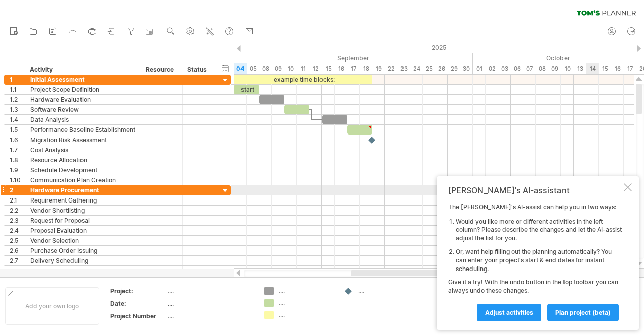 The width and height of the screenshot is (644, 335). What do you see at coordinates (83, 210) in the screenshot?
I see `div: Vendor Shortlisting` at bounding box center [83, 210].